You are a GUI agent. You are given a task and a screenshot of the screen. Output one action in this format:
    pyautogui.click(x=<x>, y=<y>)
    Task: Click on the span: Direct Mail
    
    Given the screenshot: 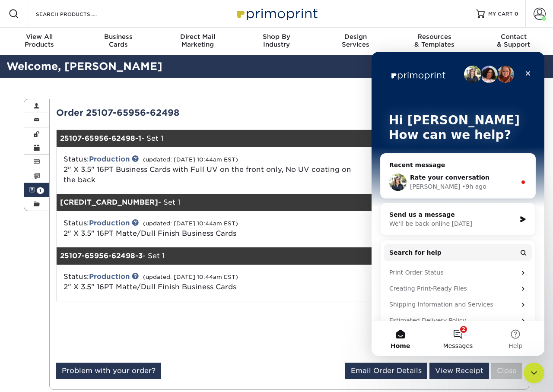 What is the action you would take?
    pyautogui.click(x=197, y=37)
    